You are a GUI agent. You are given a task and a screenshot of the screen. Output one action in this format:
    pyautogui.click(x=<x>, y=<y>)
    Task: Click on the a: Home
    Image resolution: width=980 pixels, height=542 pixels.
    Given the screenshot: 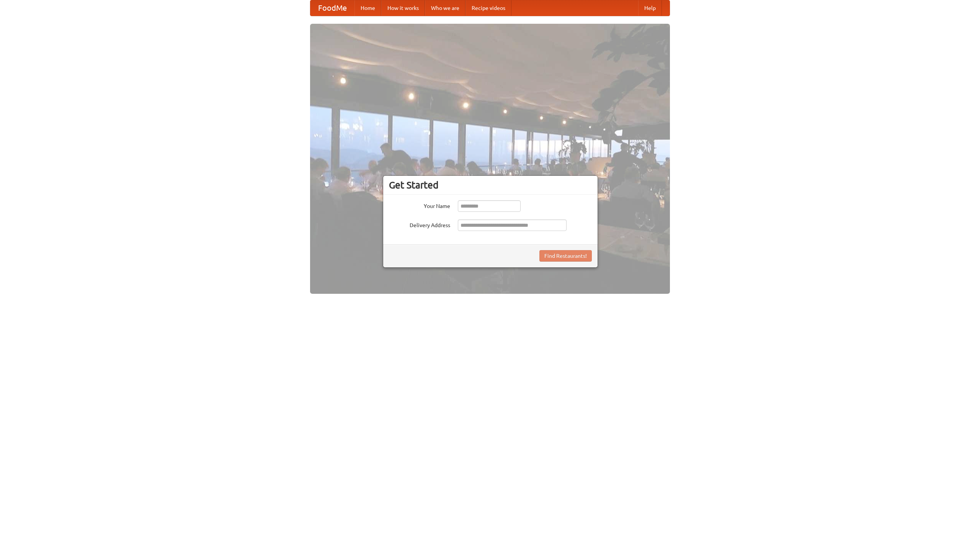 What is the action you would take?
    pyautogui.click(x=368, y=8)
    